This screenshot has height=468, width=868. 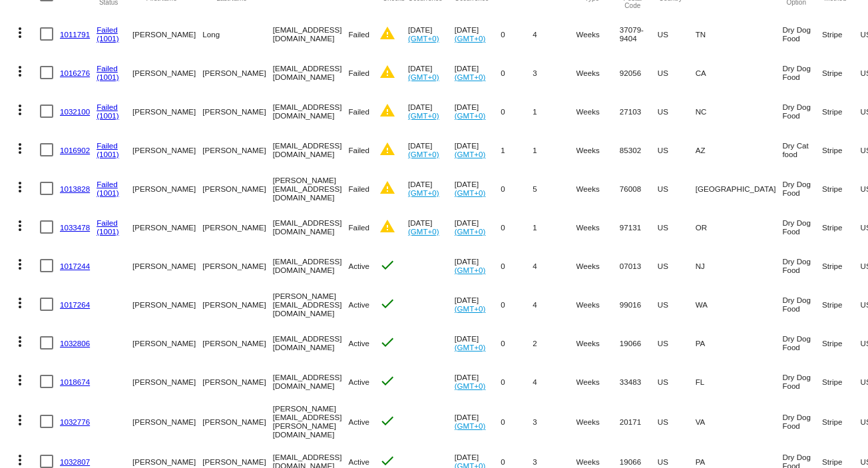 I want to click on a: 1018674, so click(x=75, y=382).